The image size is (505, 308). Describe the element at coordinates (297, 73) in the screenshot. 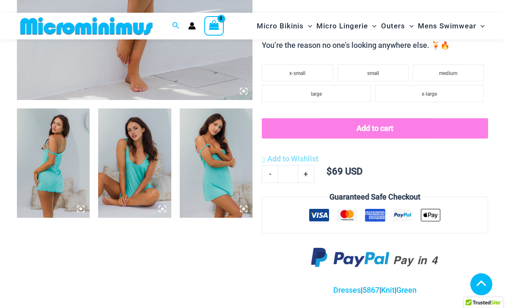

I see `span: x-small` at that location.